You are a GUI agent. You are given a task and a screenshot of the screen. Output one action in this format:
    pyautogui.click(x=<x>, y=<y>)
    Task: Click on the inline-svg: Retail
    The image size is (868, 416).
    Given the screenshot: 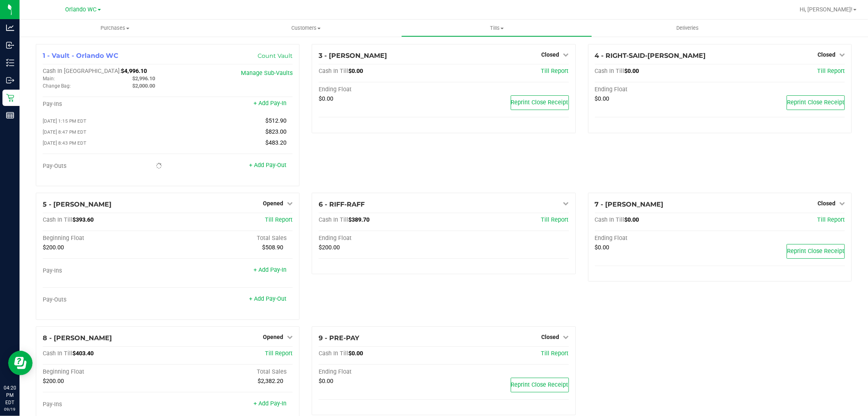 What is the action you would take?
    pyautogui.click(x=10, y=97)
    